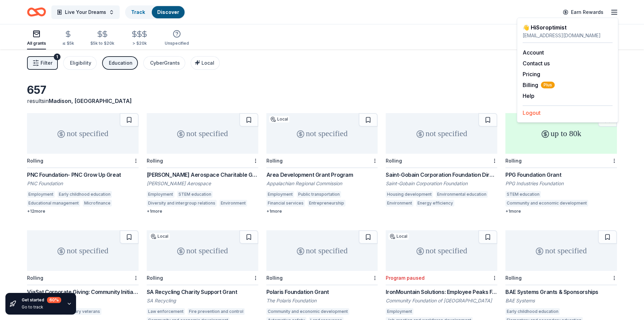 The height and width of the screenshot is (320, 644). Describe the element at coordinates (181, 203) in the screenshot. I see `div: Diversity and intergroup relations` at that location.